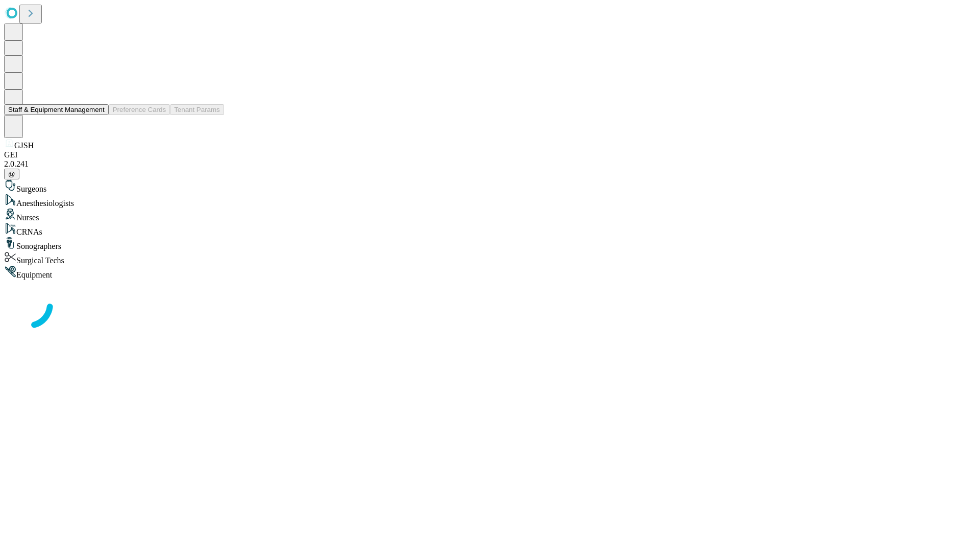  What do you see at coordinates (490, 244) in the screenshot?
I see `div: Sonographers` at bounding box center [490, 244].